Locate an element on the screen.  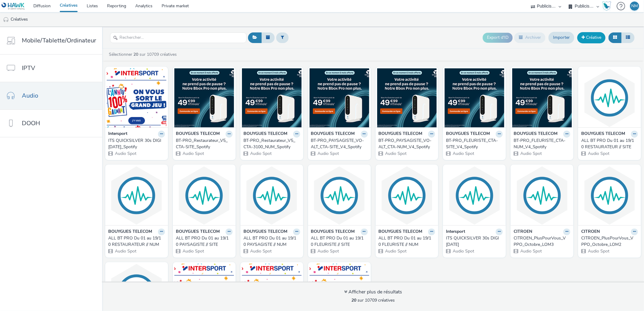
div: BT-PRO_FLEURISTE_CTA-SITE_V4_Spotify is located at coordinates (474, 143).